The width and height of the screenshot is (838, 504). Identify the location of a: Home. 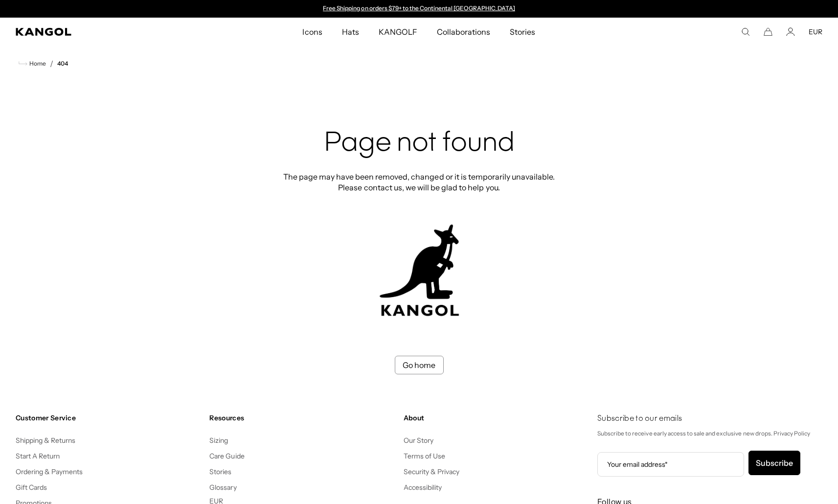
(32, 63).